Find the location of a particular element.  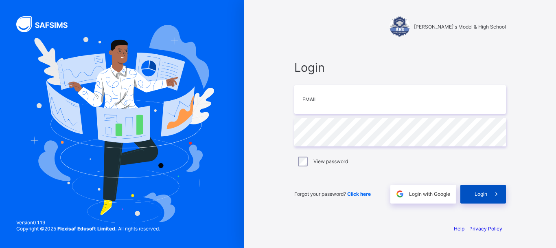

span: Version 0.1.19 is located at coordinates (88, 222).